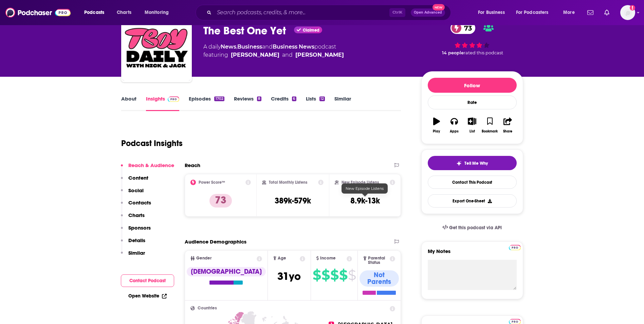  Describe the element at coordinates (365, 188) in the screenshot. I see `span: New Episode Listens` at that location.